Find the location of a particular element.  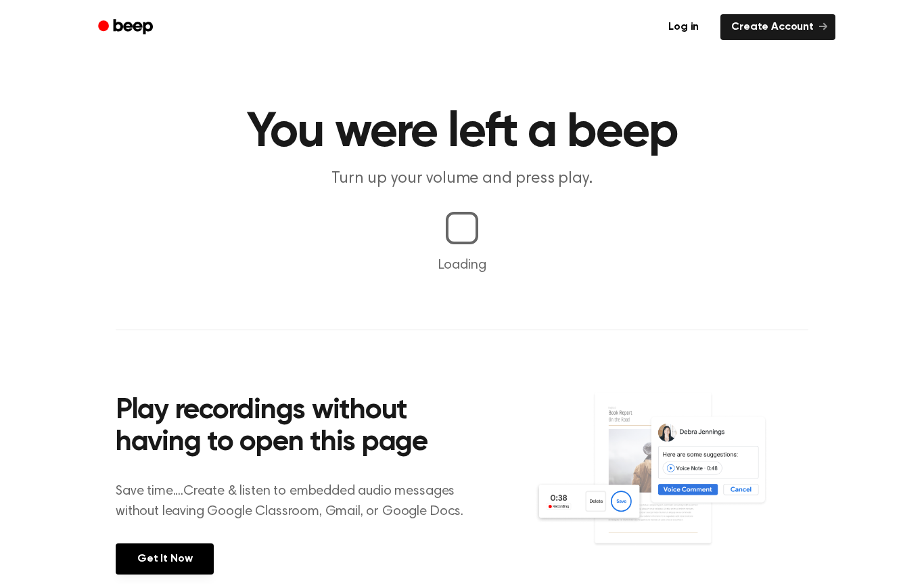

a: Get It Now is located at coordinates (165, 559).